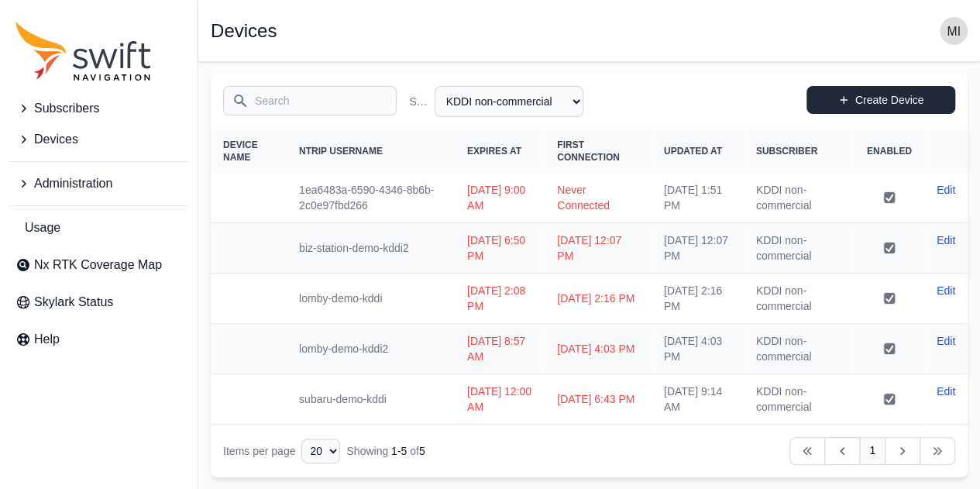  What do you see at coordinates (98, 140) in the screenshot?
I see `button: Devices` at bounding box center [98, 140].